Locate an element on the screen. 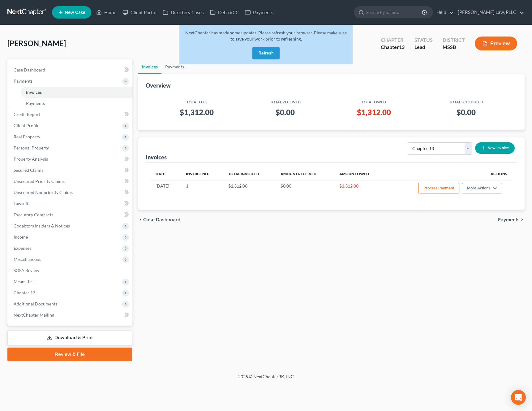  a: Download & Print is located at coordinates (70, 338).